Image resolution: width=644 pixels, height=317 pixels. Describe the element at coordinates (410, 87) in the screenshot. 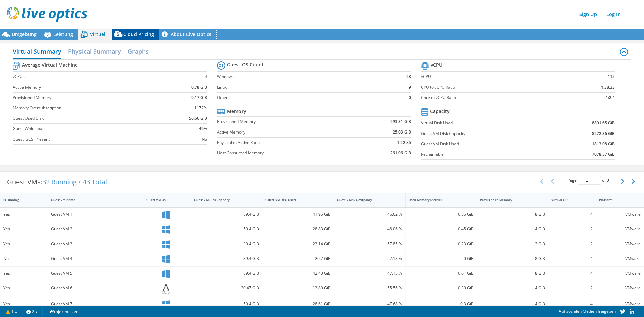

I see `b: 9` at that location.